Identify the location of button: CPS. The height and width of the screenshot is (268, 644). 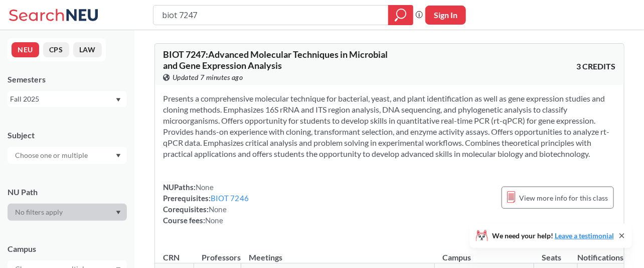
(56, 50).